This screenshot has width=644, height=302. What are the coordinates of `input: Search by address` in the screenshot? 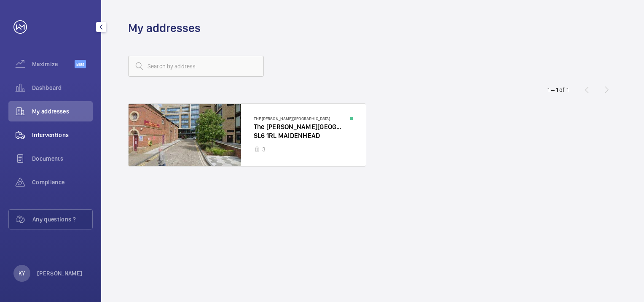 It's located at (196, 66).